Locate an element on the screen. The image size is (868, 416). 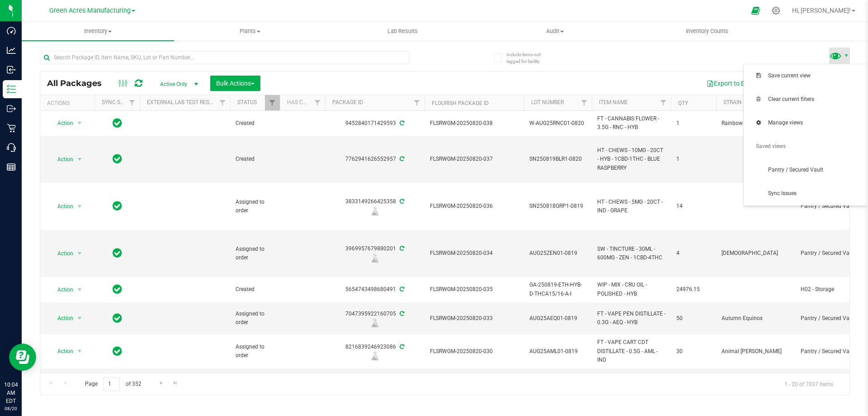
span: Lab Results is located at coordinates (403, 31).